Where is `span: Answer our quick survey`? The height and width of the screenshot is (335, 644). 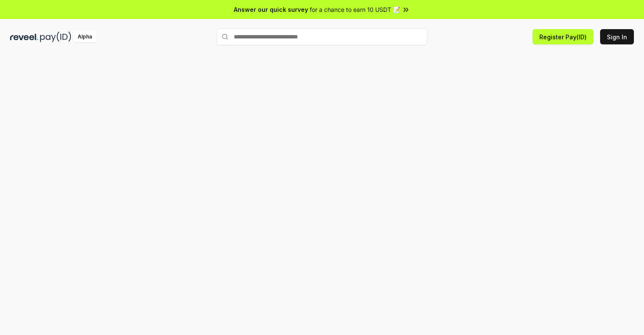
span: Answer our quick survey is located at coordinates (271, 10).